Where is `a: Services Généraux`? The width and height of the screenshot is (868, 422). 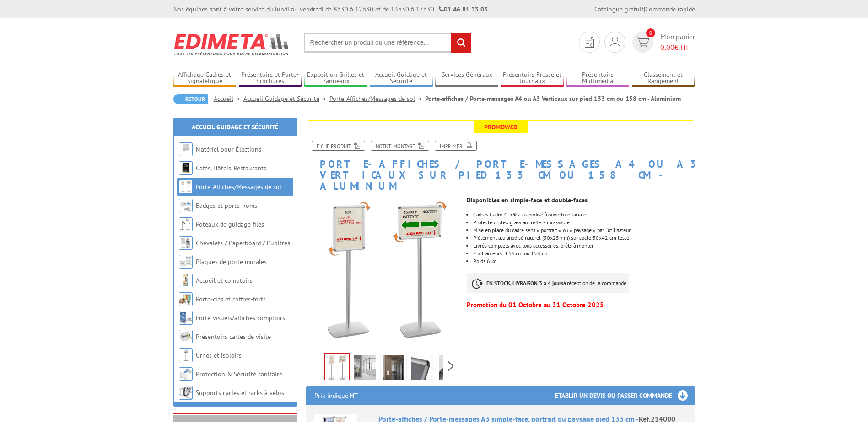 a: Services Généraux is located at coordinates (467, 78).